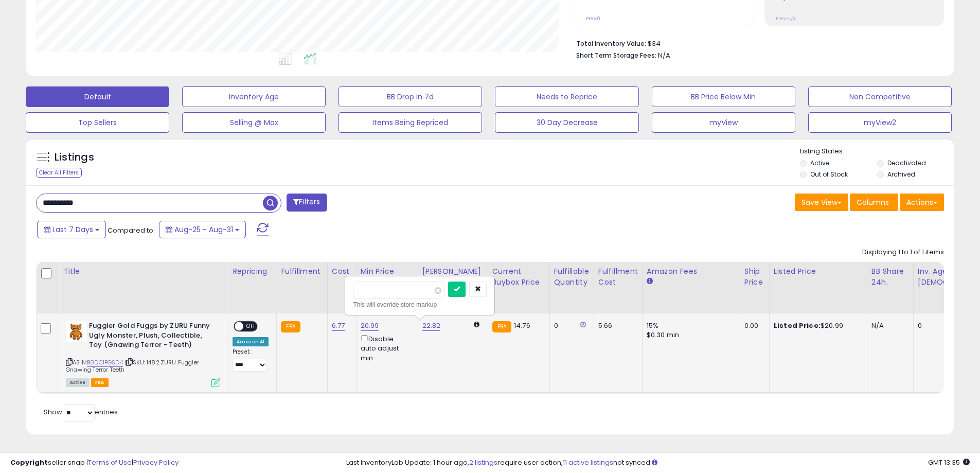 Image resolution: width=980 pixels, height=473 pixels. Describe the element at coordinates (411, 123) in the screenshot. I see `button: Items Being Repriced` at that location.